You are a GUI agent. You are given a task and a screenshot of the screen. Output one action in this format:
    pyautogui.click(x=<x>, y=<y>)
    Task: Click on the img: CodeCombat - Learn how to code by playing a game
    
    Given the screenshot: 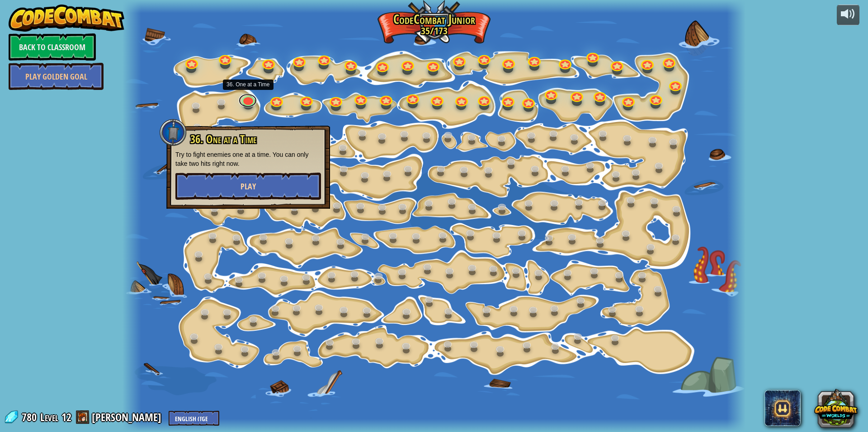 What is the action you would take?
    pyautogui.click(x=67, y=18)
    